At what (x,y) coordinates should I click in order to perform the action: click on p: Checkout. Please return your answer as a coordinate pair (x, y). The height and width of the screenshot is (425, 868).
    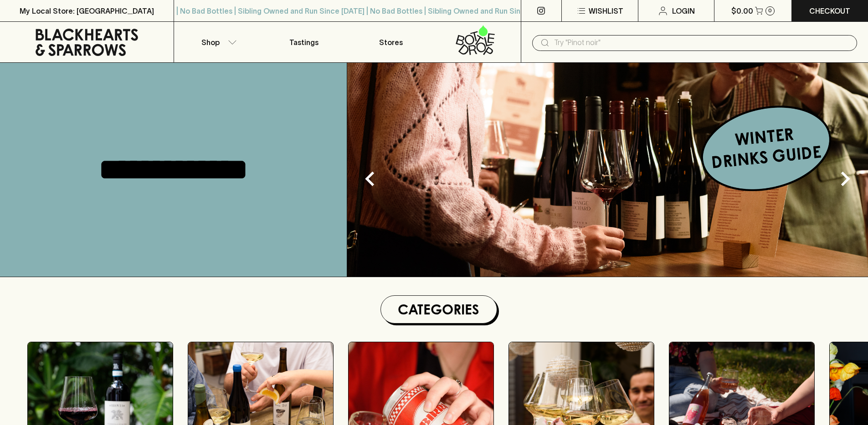
    Looking at the image, I should click on (830, 11).